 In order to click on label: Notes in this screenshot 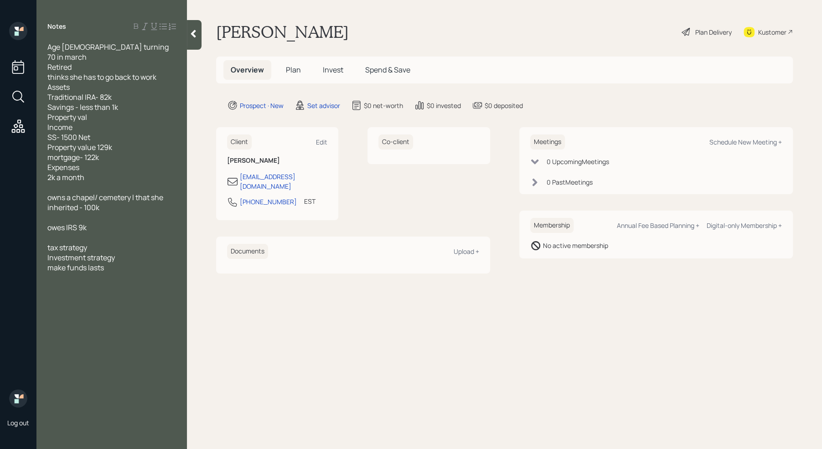, I will do `click(57, 26)`.